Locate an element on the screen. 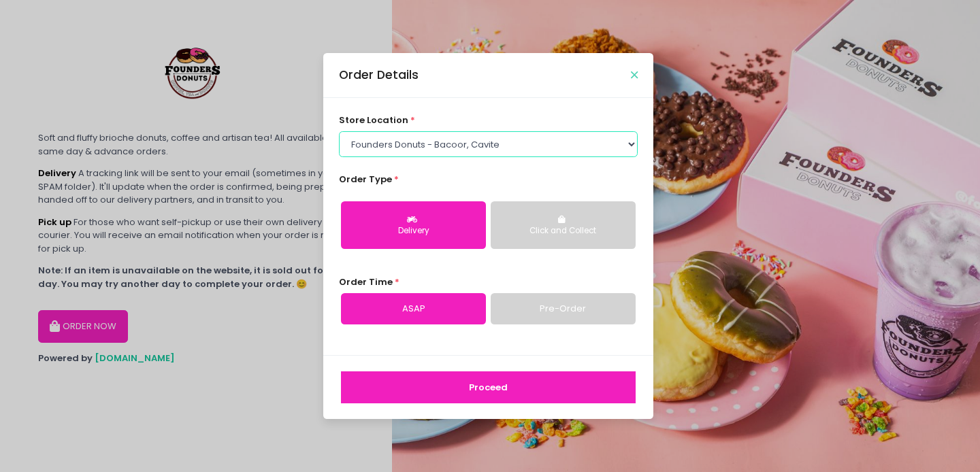 This screenshot has width=980, height=472. button: Close is located at coordinates (634, 75).